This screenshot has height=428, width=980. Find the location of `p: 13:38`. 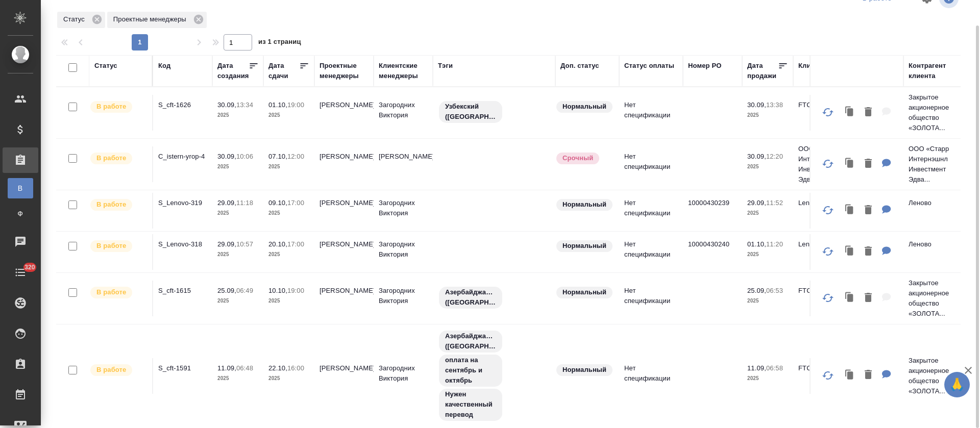

p: 13:38 is located at coordinates (774, 105).